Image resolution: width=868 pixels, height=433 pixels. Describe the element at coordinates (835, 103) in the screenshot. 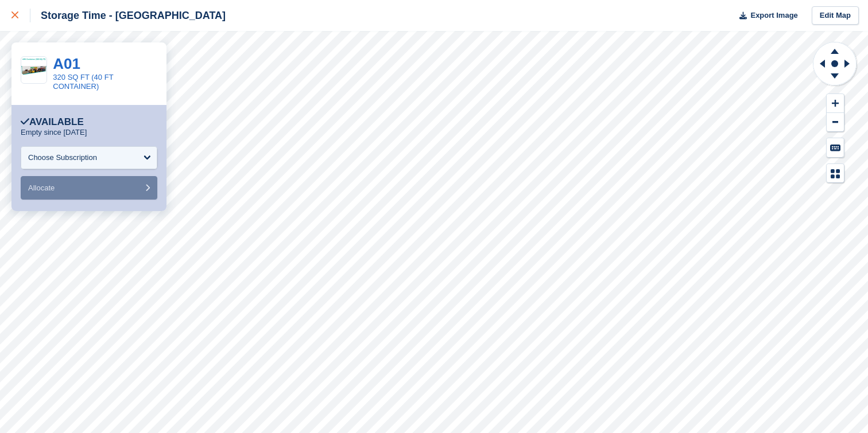

I see `button: Zoom In` at that location.